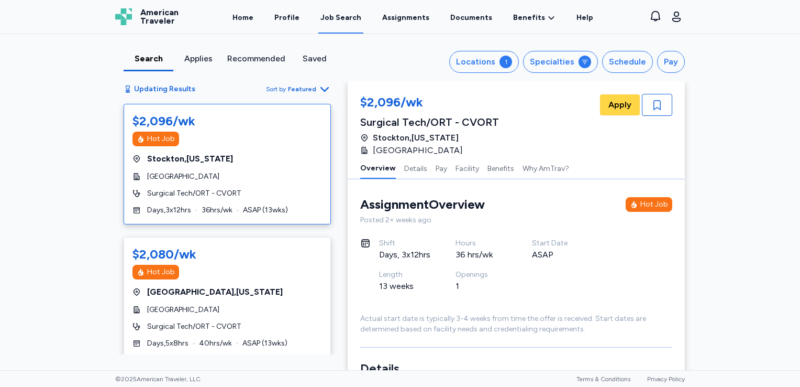 The width and height of the screenshot is (800, 387). What do you see at coordinates (158, 379) in the screenshot?
I see `span: © 2025 American Traveler, LLC` at bounding box center [158, 379].